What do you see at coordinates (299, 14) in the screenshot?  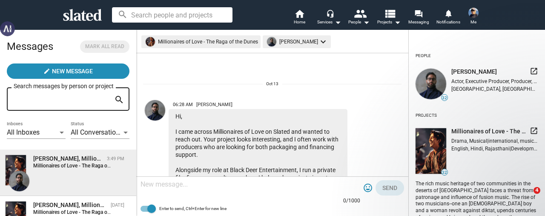 I see `mat-icon: home` at bounding box center [299, 14].